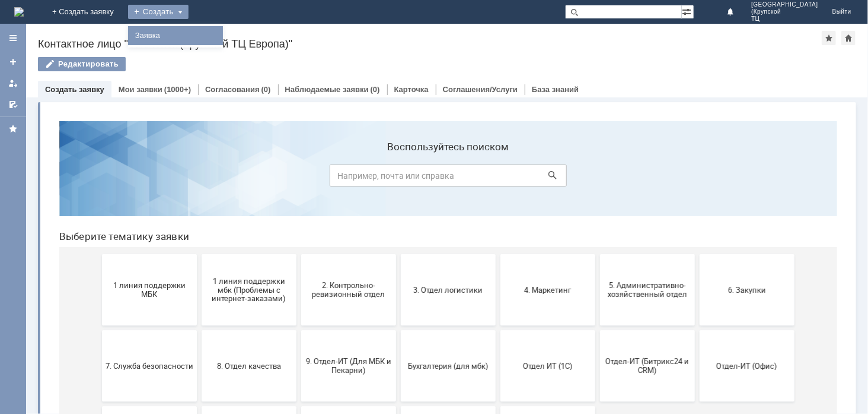 Image resolution: width=868 pixels, height=414 pixels. I want to click on a: Наблюдаемые заявки, so click(326, 89).